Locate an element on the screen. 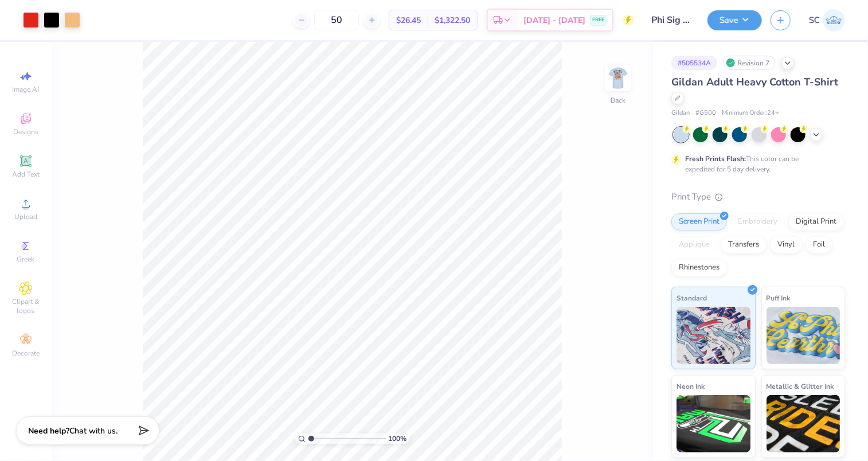 The height and width of the screenshot is (461, 868). span: Standard is located at coordinates (691, 297).